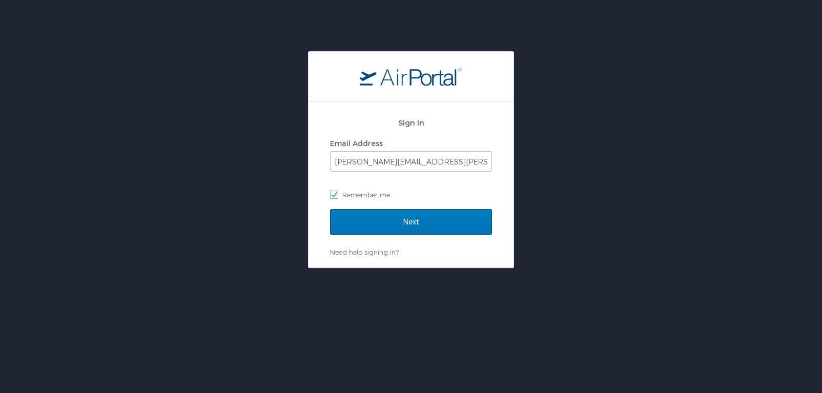 The height and width of the screenshot is (393, 822). What do you see at coordinates (411, 195) in the screenshot?
I see `label: Remember me` at bounding box center [411, 195].